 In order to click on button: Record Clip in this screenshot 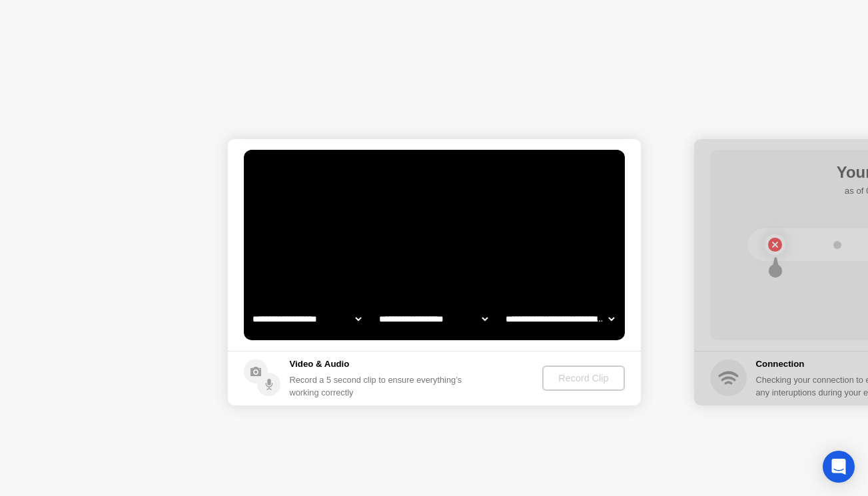, I will do `click(583, 378)`.